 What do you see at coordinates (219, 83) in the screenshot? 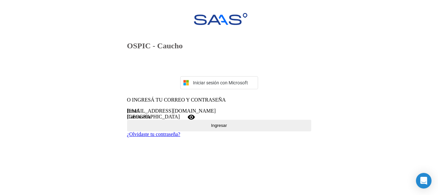
I see `button: Iniciar sesión con Microsoft` at bounding box center [219, 83].